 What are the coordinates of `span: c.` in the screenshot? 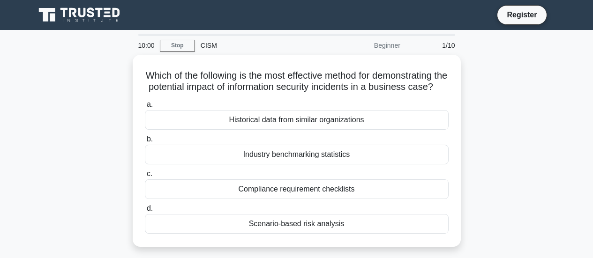 It's located at (150, 173).